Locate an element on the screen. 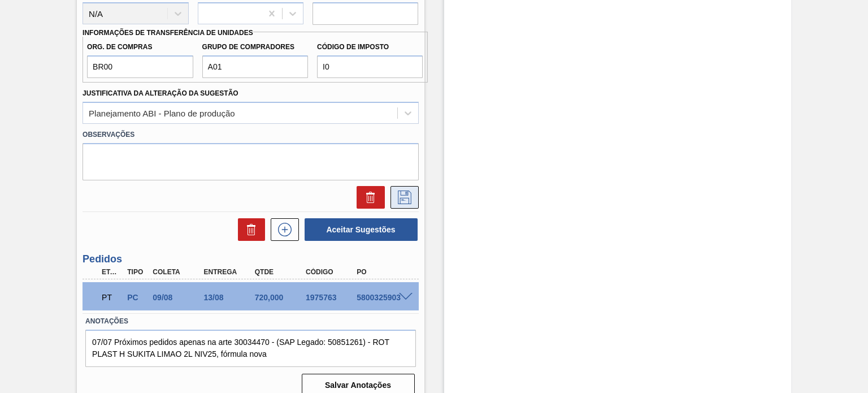 This screenshot has width=868, height=393. h3: Pedidos is located at coordinates (250, 259).